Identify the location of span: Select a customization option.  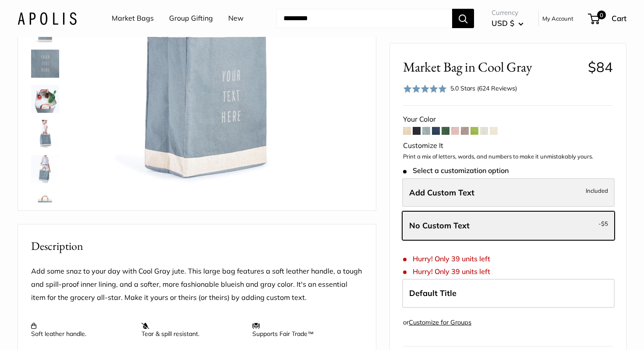
(456, 170).